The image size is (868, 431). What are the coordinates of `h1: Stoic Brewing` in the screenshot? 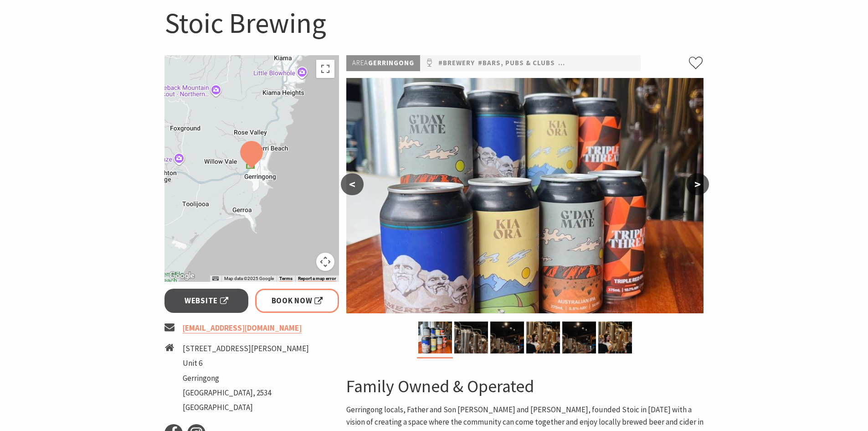 It's located at (434, 23).